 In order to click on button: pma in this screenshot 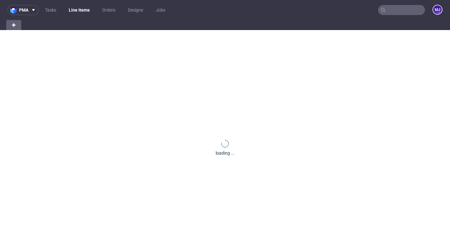, I will do `click(23, 10)`.